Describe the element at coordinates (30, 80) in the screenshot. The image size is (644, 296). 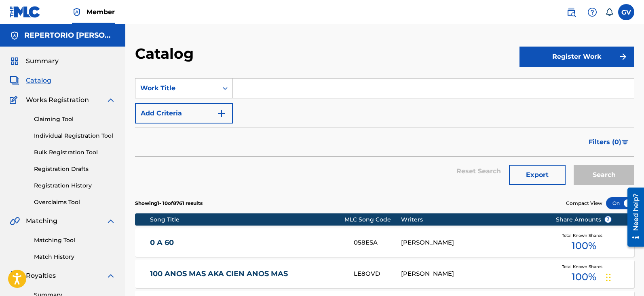
I see `a: CatalogCatalog` at that location.